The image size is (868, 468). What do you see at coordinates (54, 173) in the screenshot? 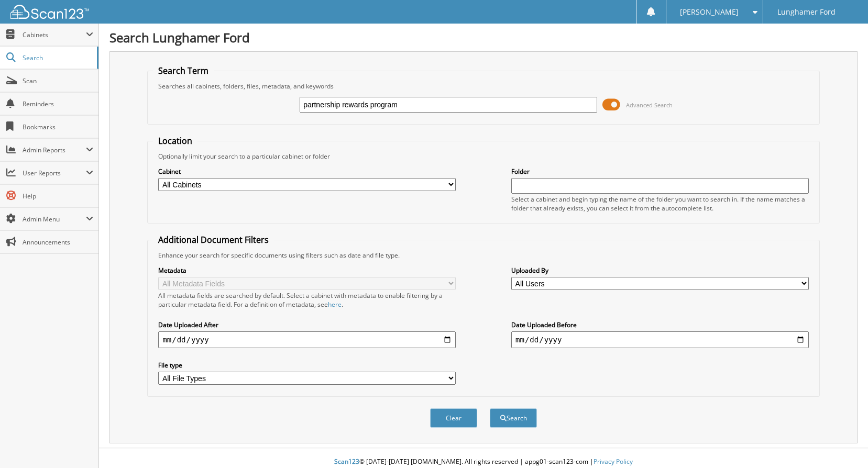
I see `span: User Reports` at bounding box center [54, 173].